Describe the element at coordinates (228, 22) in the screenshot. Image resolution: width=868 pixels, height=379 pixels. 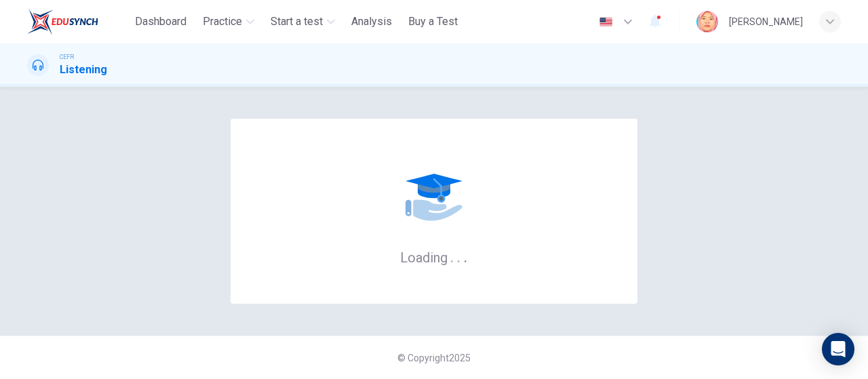
I see `button: Practice` at that location.